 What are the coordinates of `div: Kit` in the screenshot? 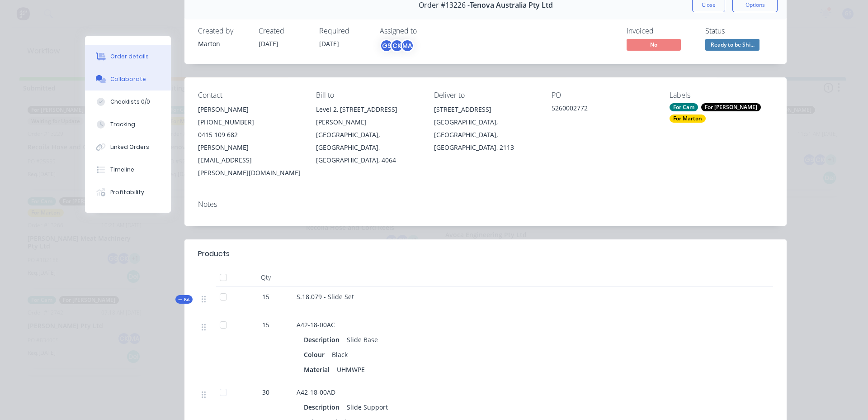 It's located at (184, 299).